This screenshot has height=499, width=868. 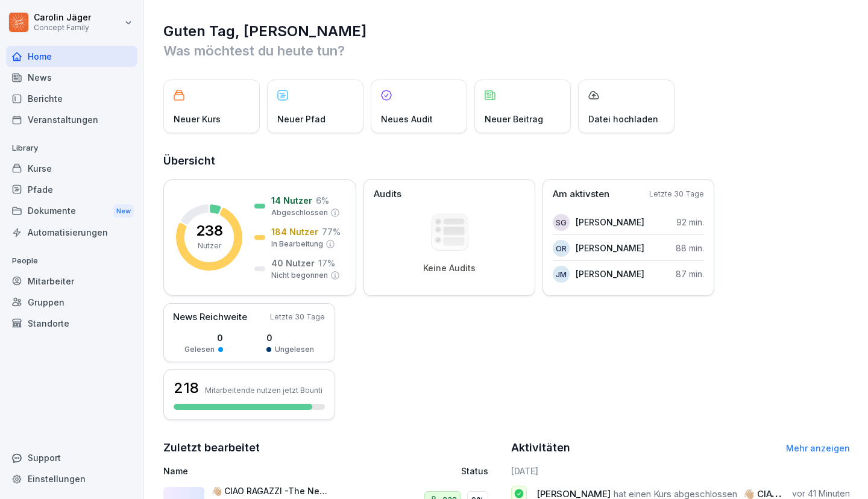 What do you see at coordinates (62, 17) in the screenshot?
I see `p: Carolin Jäger` at bounding box center [62, 17].